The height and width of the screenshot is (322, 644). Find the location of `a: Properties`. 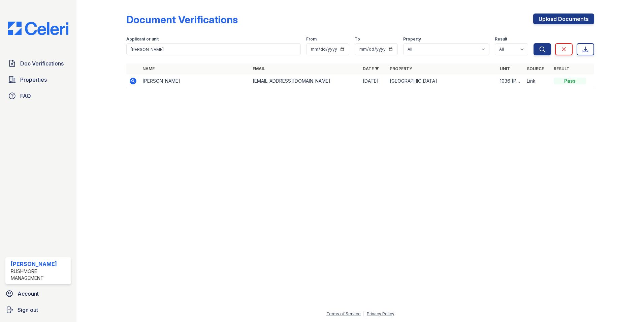

a: Properties is located at coordinates (38, 80).